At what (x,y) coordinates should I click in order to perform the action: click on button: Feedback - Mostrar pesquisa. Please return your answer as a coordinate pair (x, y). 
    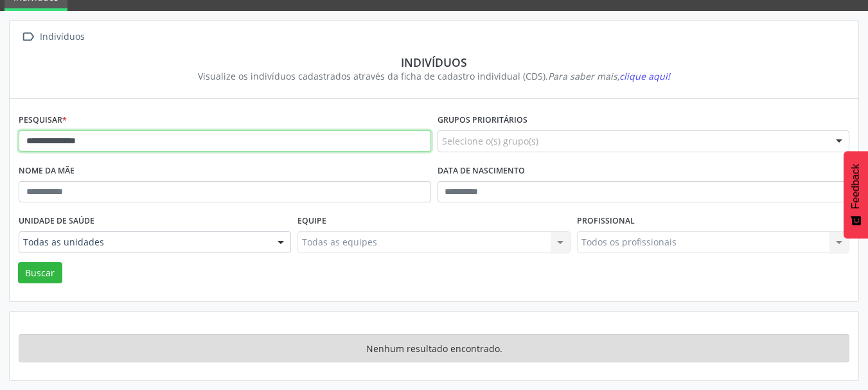
    Looking at the image, I should click on (856, 194).